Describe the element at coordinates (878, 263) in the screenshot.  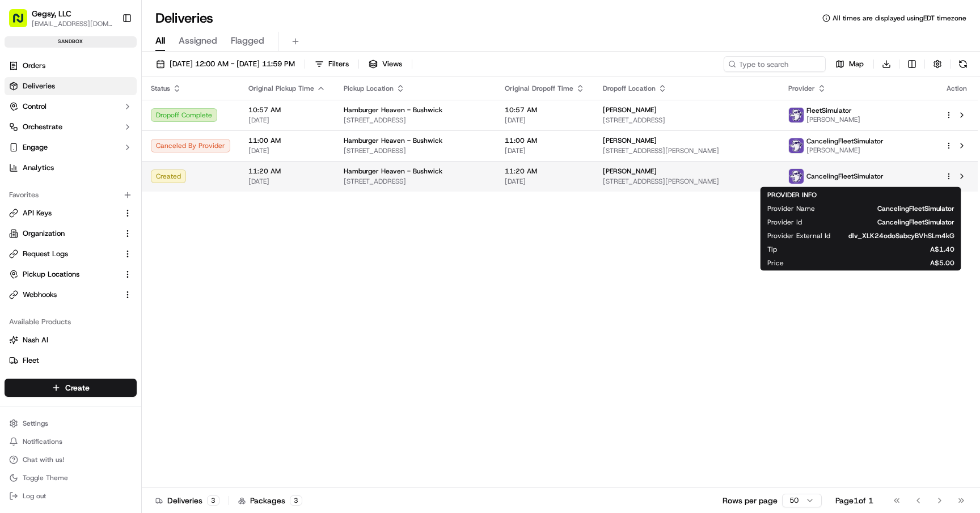
I see `span: A$5.00` at that location.